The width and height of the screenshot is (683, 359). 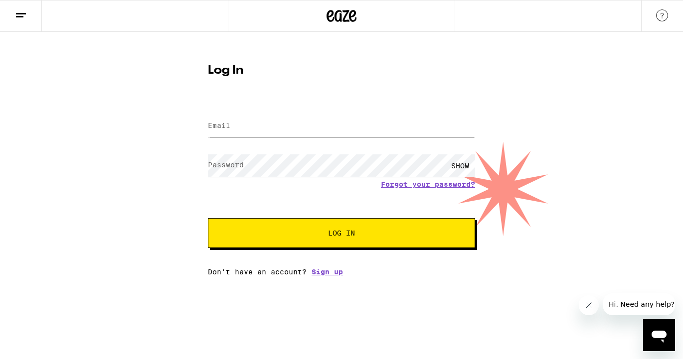 What do you see at coordinates (327, 272) in the screenshot?
I see `a: Sign up` at bounding box center [327, 272].